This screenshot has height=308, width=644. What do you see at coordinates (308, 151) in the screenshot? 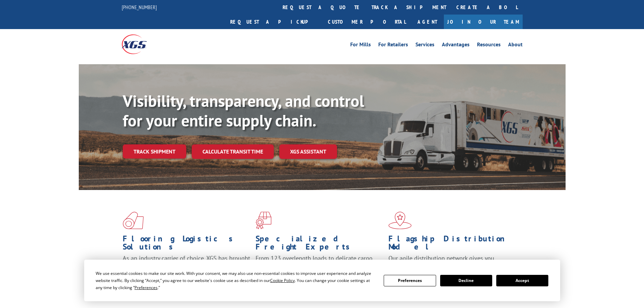
I see `a: XGS ASSISTANT` at bounding box center [308, 151].